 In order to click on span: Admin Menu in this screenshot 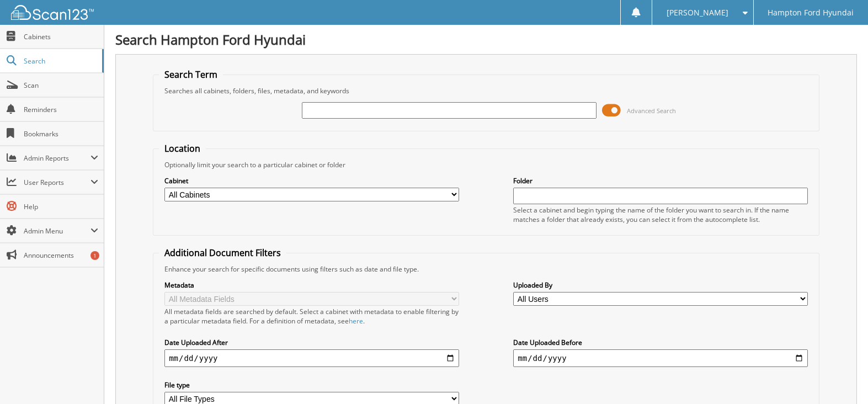, I will do `click(57, 230)`.